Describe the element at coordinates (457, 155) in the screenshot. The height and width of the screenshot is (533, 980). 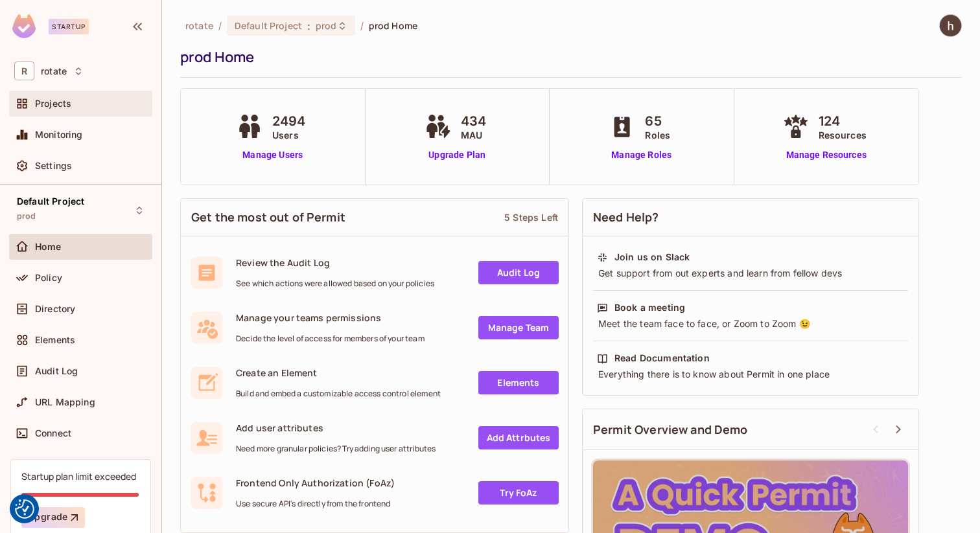
I see `a: Upgrade Plan` at that location.